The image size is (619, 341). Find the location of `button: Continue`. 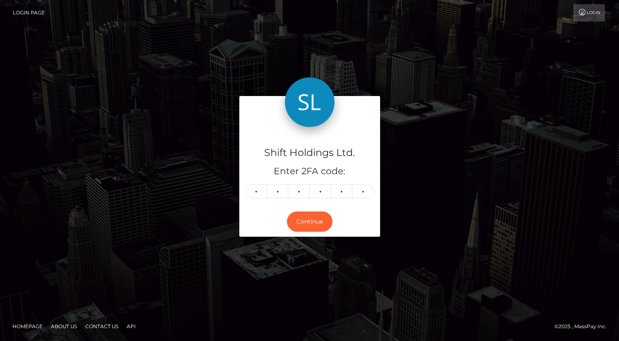

button: Continue is located at coordinates (310, 221).